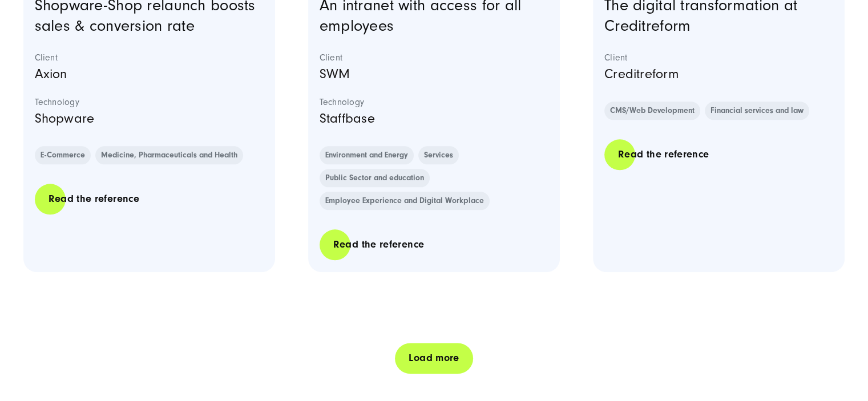  What do you see at coordinates (169, 155) in the screenshot?
I see `a: Medicine, Pharmaceuticals and Health` at bounding box center [169, 155].